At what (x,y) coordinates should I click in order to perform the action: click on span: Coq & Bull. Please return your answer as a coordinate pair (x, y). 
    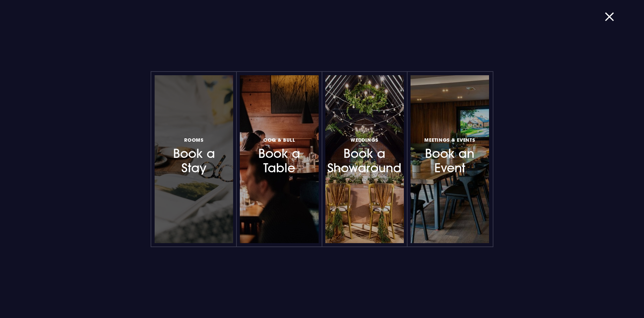
    Looking at the image, I should click on (279, 139).